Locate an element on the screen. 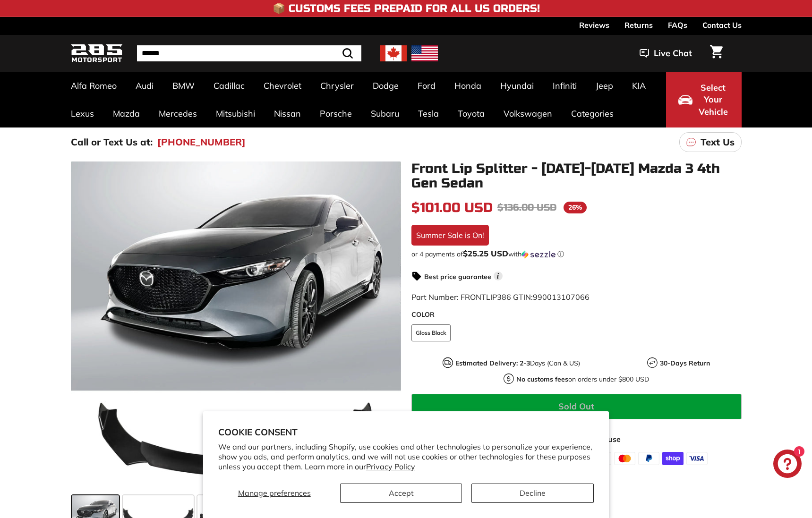 The width and height of the screenshot is (812, 518). a: Chevrolet is located at coordinates (283, 86).